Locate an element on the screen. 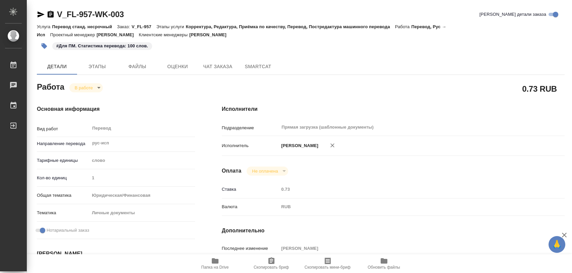 The image size is (572, 273). p: Тарифные единицы is located at coordinates (63, 160).